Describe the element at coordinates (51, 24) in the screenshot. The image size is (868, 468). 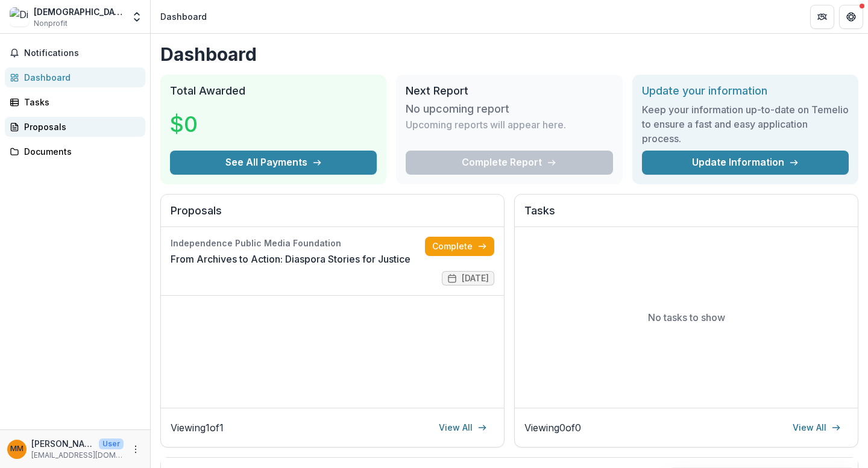
I see `span: Nonprofit` at that location.